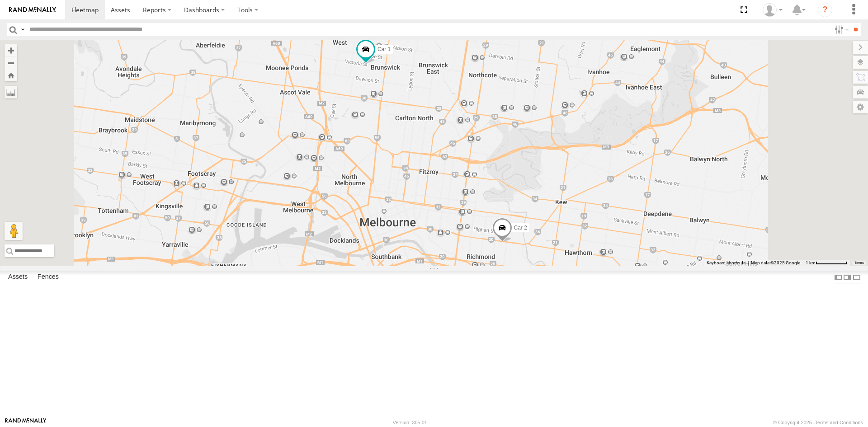 The height and width of the screenshot is (427, 868). What do you see at coordinates (847, 277) in the screenshot?
I see `label: Dock Summary Table to the Right` at bounding box center [847, 277].